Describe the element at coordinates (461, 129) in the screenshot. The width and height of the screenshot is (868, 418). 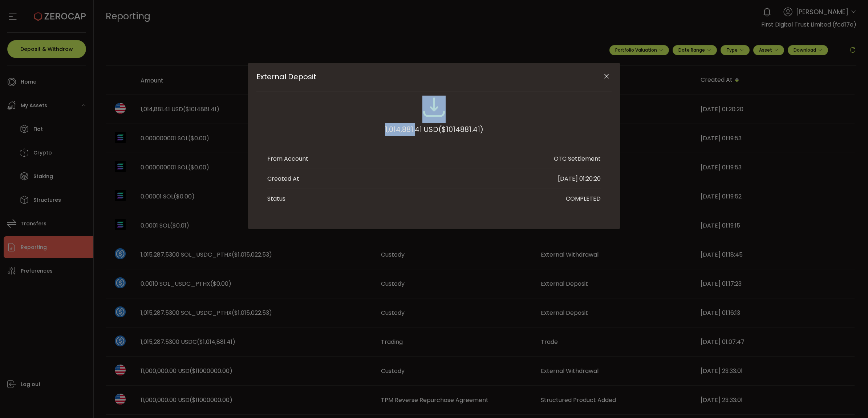
I see `span: ($1014881.41)` at that location.